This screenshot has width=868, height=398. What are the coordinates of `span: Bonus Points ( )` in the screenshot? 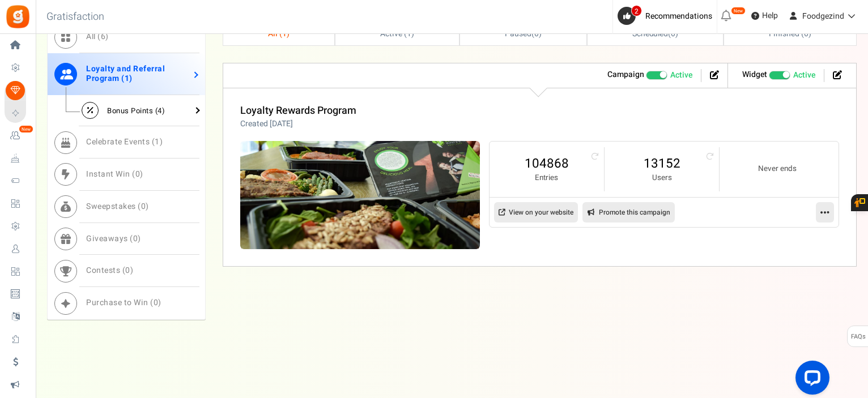 It's located at (136, 110).